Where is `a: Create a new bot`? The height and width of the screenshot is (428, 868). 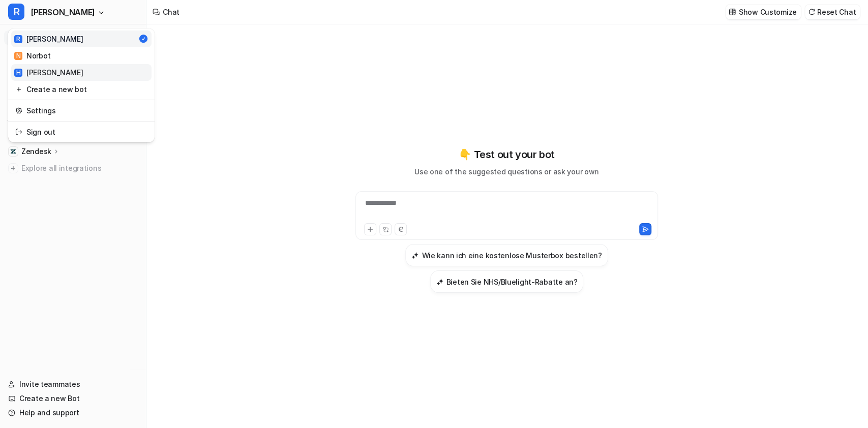
a: Create a new bot is located at coordinates (81, 89).